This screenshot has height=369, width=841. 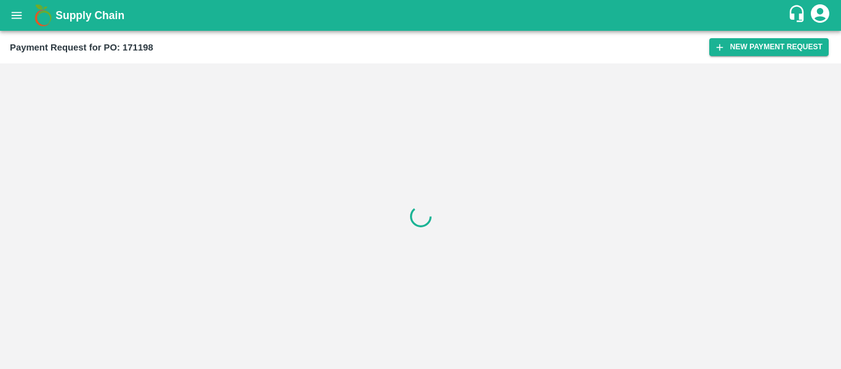 What do you see at coordinates (90, 15) in the screenshot?
I see `b: Supply Chain` at bounding box center [90, 15].